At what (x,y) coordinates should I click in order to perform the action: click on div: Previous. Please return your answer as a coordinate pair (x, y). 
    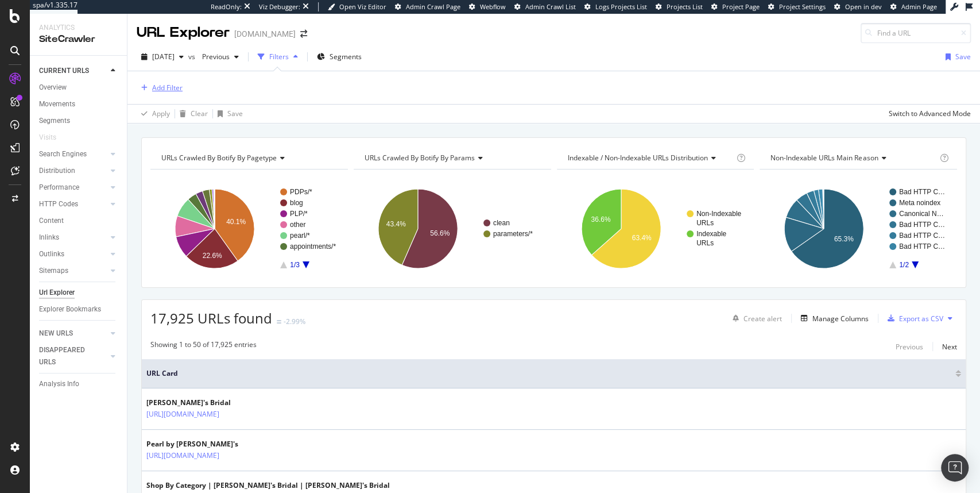
    Looking at the image, I should click on (910, 346).